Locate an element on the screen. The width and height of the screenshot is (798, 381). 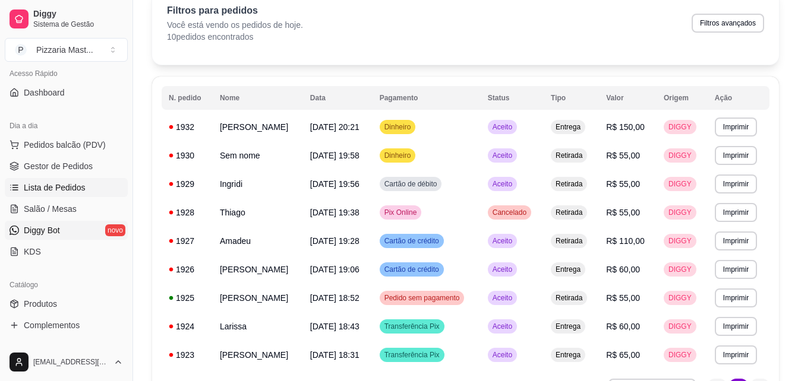
span: Pix Online is located at coordinates (400, 213).